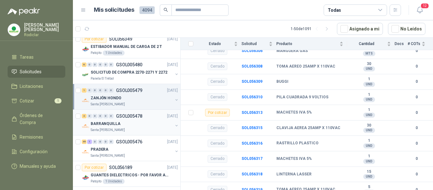  Describe the element at coordinates (252, 81) in the screenshot. I see `a: SOL056309` at that location.